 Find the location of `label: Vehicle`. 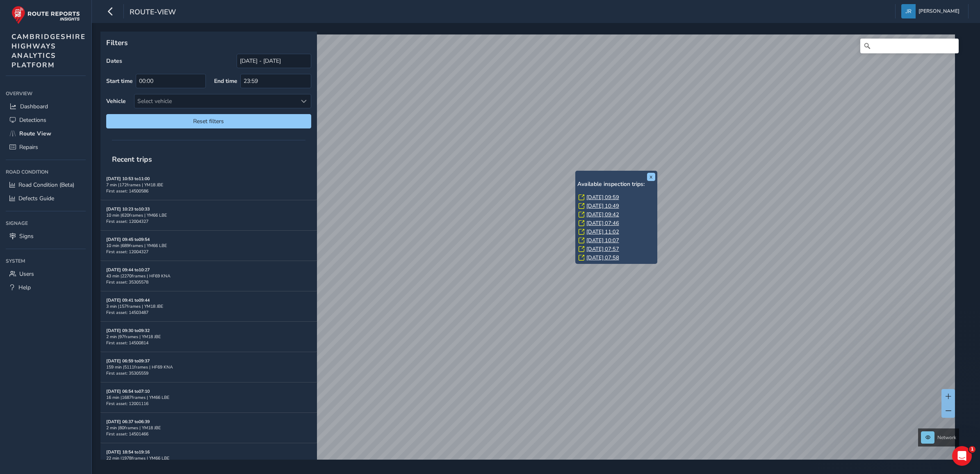

label: Vehicle is located at coordinates (116, 101).